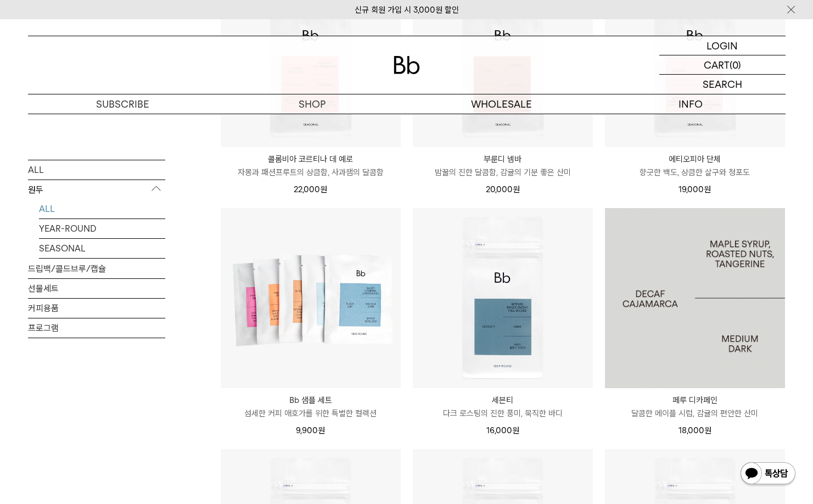  I want to click on img: 1000000082_add2_057.jpg, so click(695, 298).